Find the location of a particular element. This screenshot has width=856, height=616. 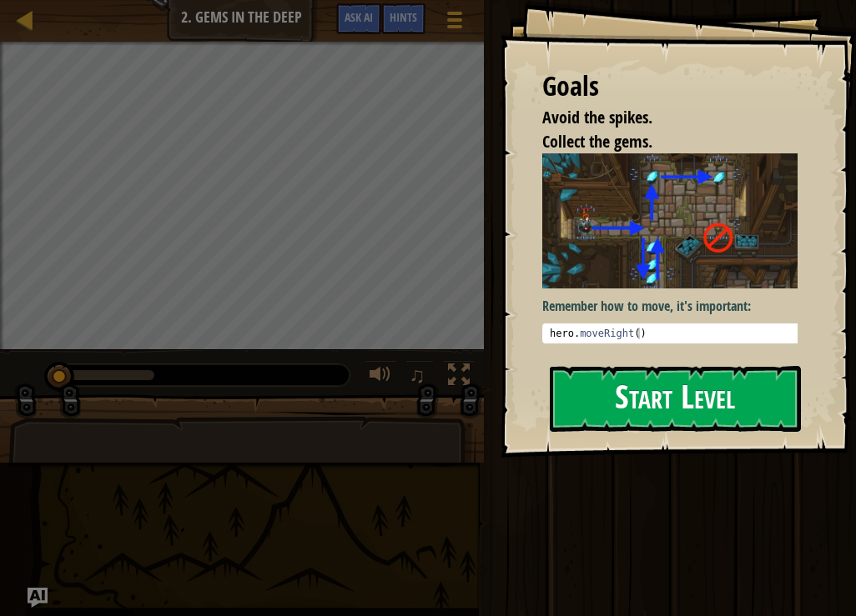

span: Collect the gems. is located at coordinates (598, 141).